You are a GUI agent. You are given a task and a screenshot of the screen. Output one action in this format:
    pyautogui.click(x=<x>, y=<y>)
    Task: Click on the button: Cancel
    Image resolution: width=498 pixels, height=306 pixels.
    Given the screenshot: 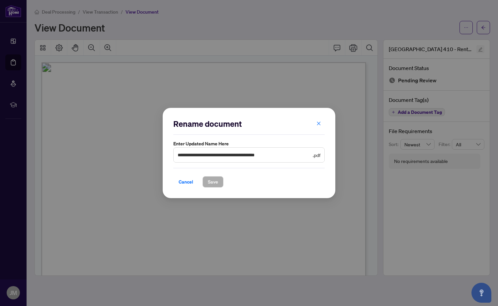 What is the action you would take?
    pyautogui.click(x=186, y=182)
    